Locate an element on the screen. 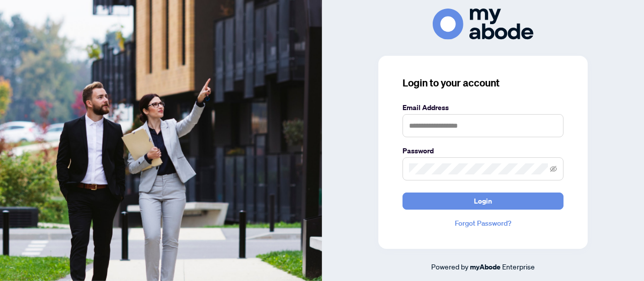 The width and height of the screenshot is (644, 281). span: Powered by is located at coordinates (450, 266).